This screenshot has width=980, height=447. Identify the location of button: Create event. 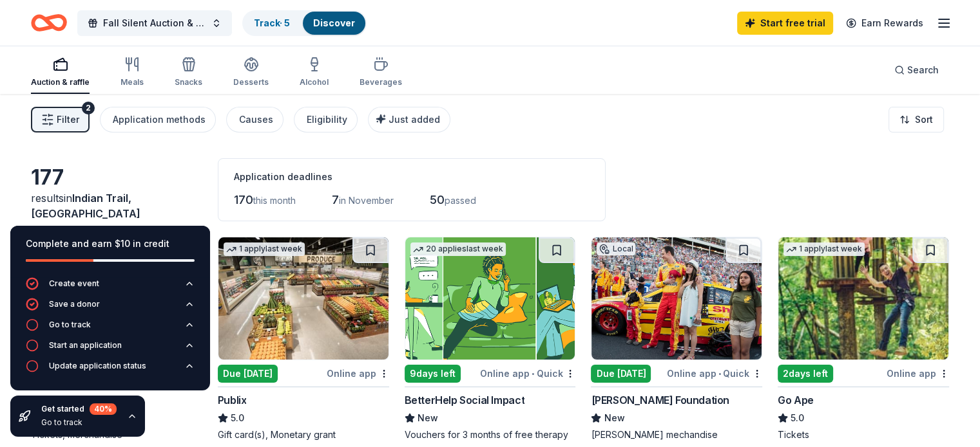
(110, 288).